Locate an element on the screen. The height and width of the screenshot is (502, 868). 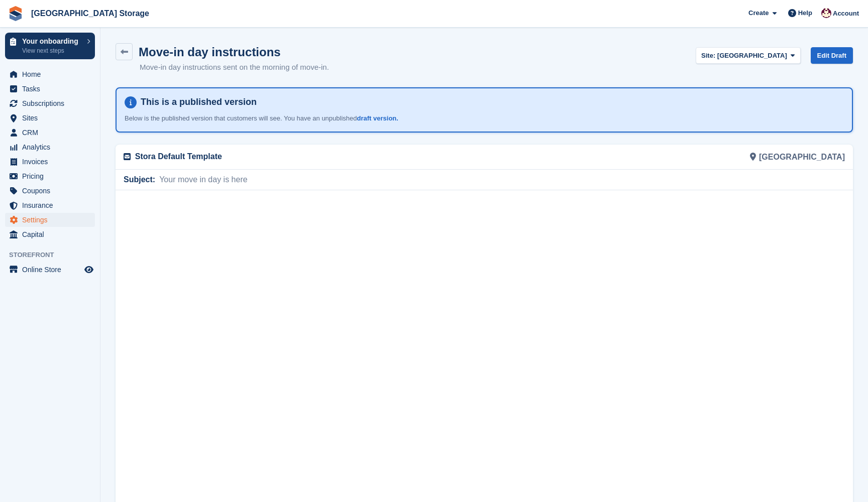
span: Pricing is located at coordinates (52, 176).